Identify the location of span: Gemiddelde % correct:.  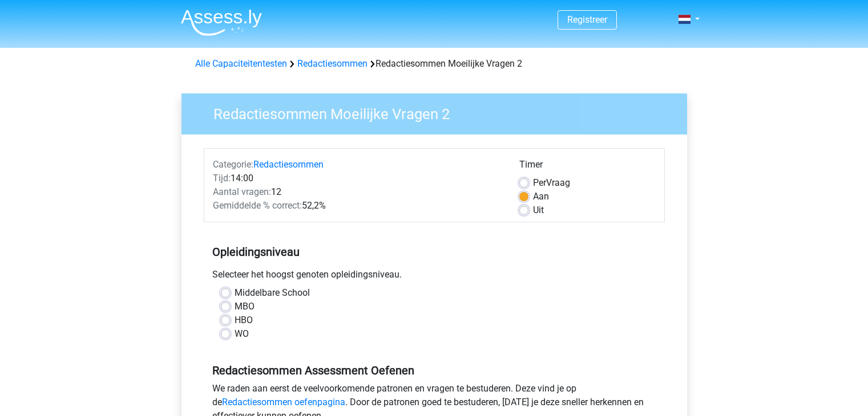
(258, 205).